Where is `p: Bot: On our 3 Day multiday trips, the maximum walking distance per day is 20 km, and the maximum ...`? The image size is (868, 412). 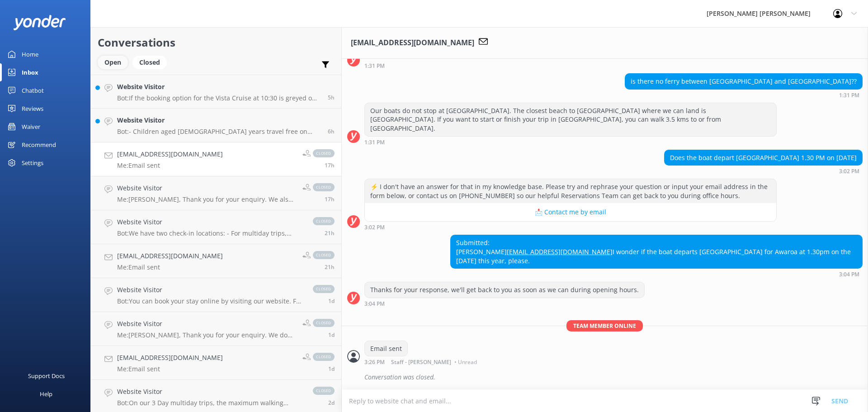 p: Bot: On our 3 Day multiday trips, the maximum walking distance per day is 20 km, and the maximum ... is located at coordinates (210, 403).